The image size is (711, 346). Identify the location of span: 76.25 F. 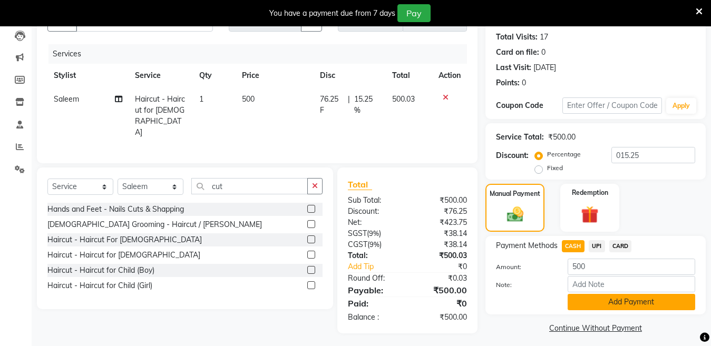
(331, 105).